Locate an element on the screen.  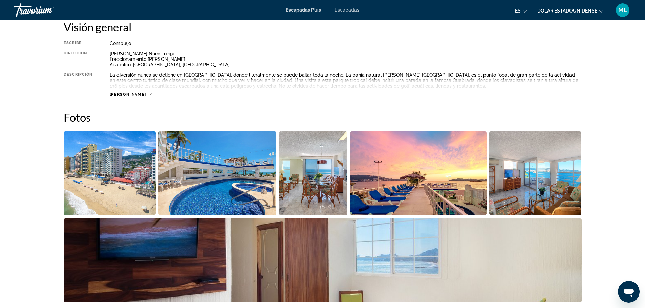
a: Escapadas is located at coordinates (346, 10).